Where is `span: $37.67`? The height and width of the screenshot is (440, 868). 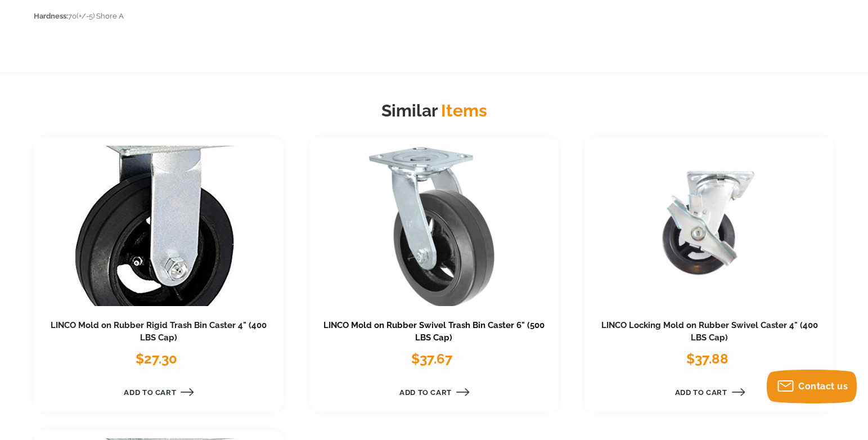 span: $37.67 is located at coordinates (432, 359).